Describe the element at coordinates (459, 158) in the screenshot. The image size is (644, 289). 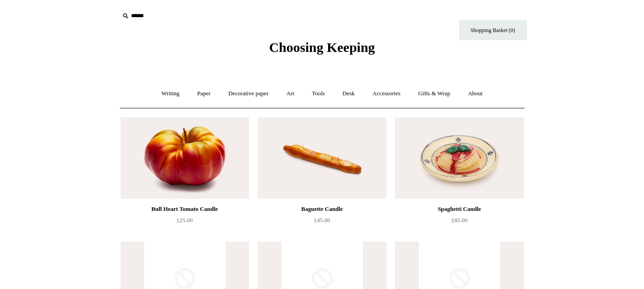
I see `a: Spaghetti Candle Spaghetti Candle` at that location.